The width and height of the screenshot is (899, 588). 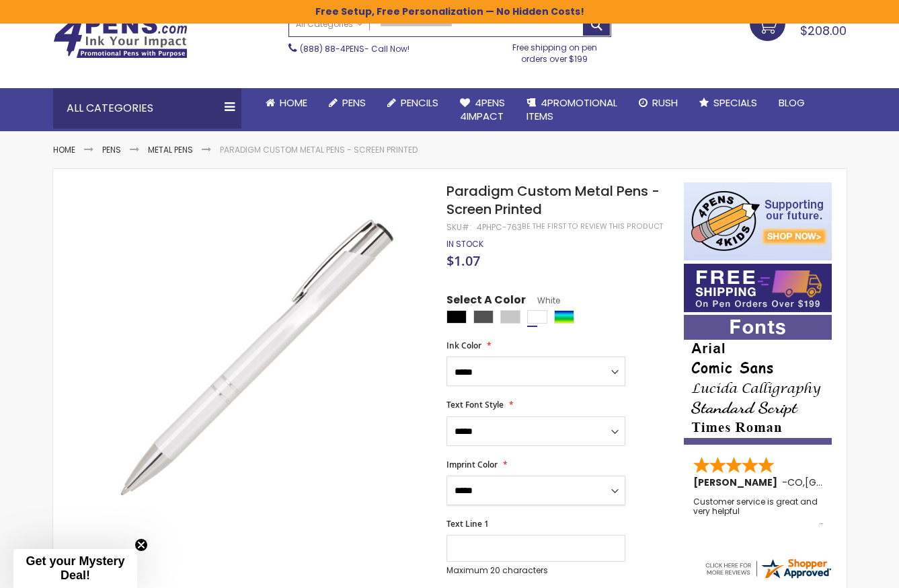 I want to click on a: (888) 88-4PENS, so click(x=332, y=48).